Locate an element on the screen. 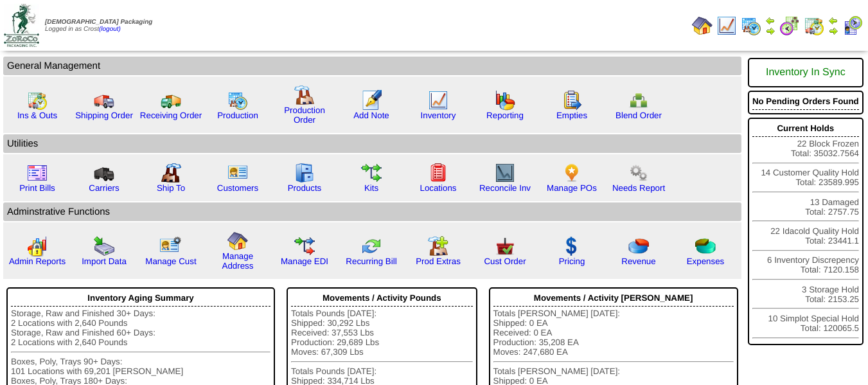  img: calendarcustomer.gif is located at coordinates (852, 26).